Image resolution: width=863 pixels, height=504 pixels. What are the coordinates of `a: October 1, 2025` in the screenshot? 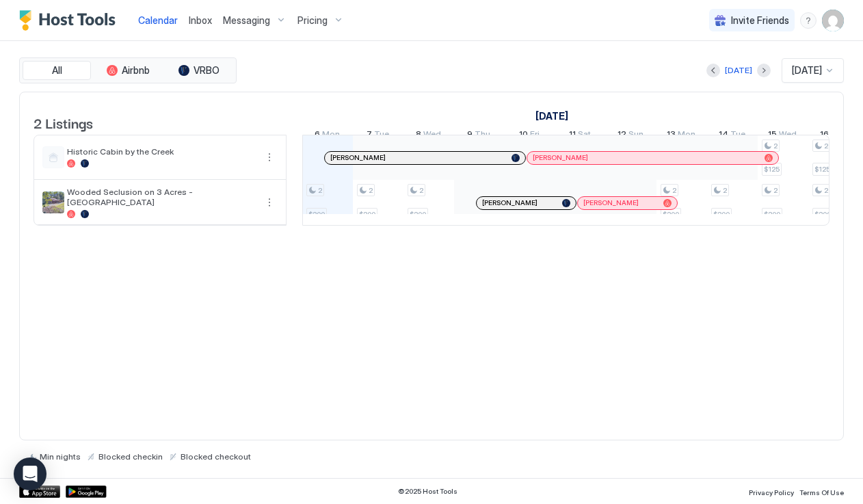 It's located at (552, 116).